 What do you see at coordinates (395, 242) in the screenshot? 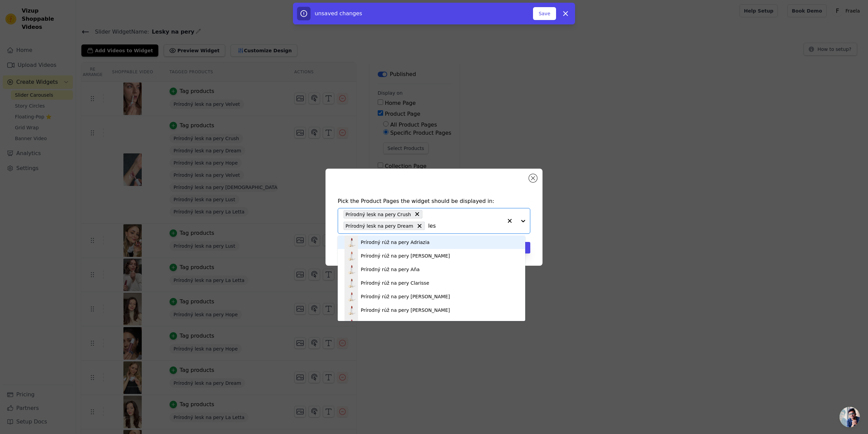
I see `div: Prírodný rúž na pery Adriazia` at bounding box center [395, 242].